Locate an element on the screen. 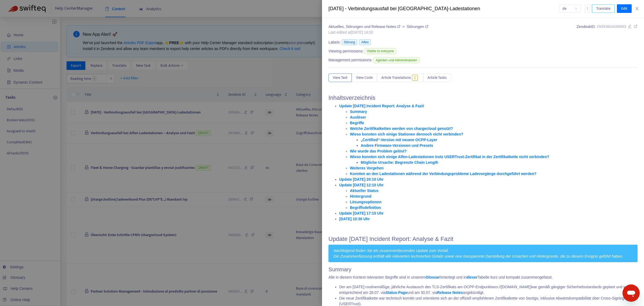  span: Nachfolgend finden Sie ein zusammenfassendes Update zum Vorfall. Die Zusammenfassung enthält alle... is located at coordinates (479, 253).